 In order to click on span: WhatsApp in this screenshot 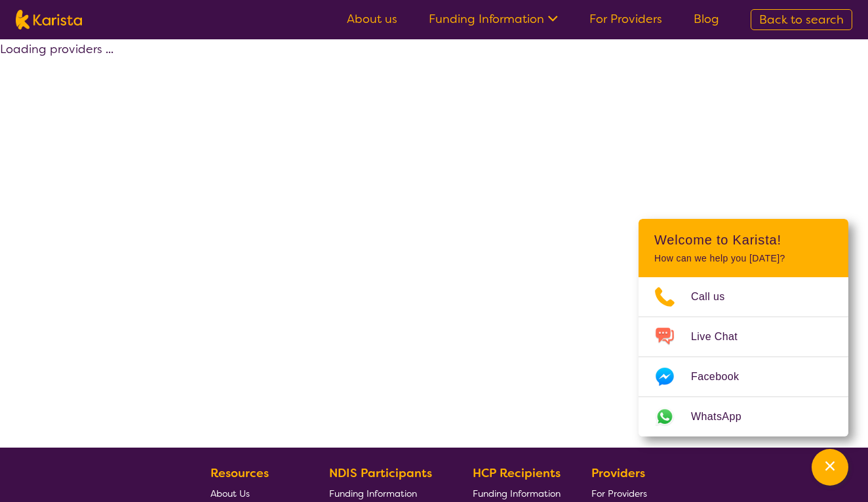, I will do `click(724, 417)`.